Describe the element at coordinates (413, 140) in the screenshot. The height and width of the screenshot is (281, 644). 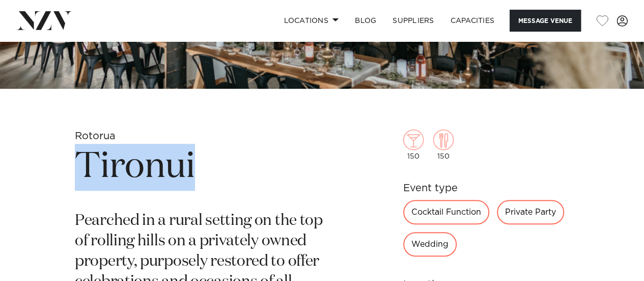
I see `img: cocktail.png` at that location.